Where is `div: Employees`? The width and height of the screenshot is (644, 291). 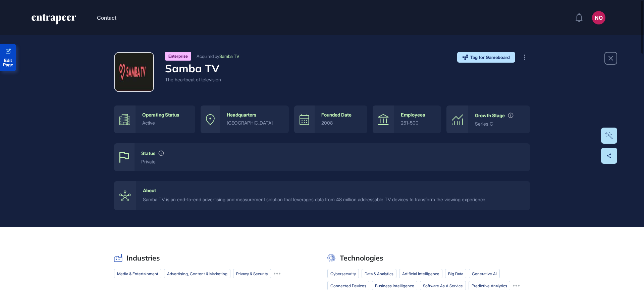 div: Employees is located at coordinates (413, 115).